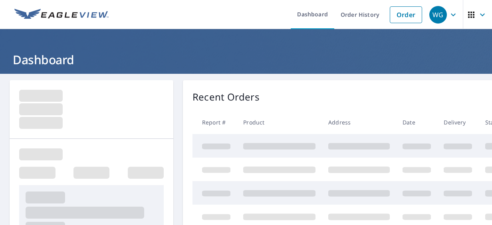 This screenshot has height=225, width=492. What do you see at coordinates (417, 122) in the screenshot?
I see `th: Date` at bounding box center [417, 122].